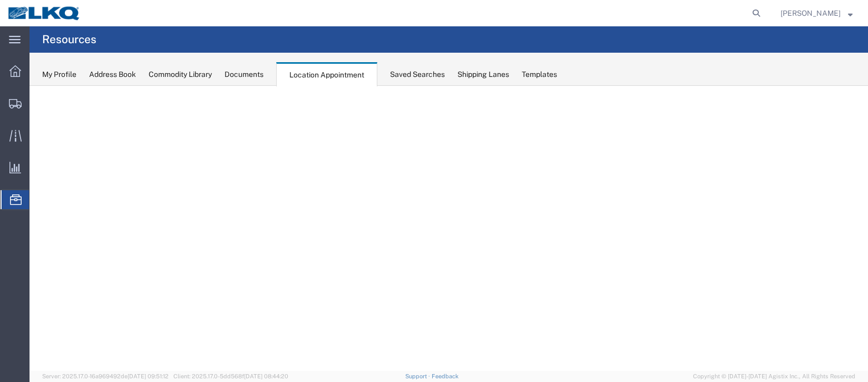  Describe the element at coordinates (112, 74) in the screenshot. I see `div: Address Book` at that location.